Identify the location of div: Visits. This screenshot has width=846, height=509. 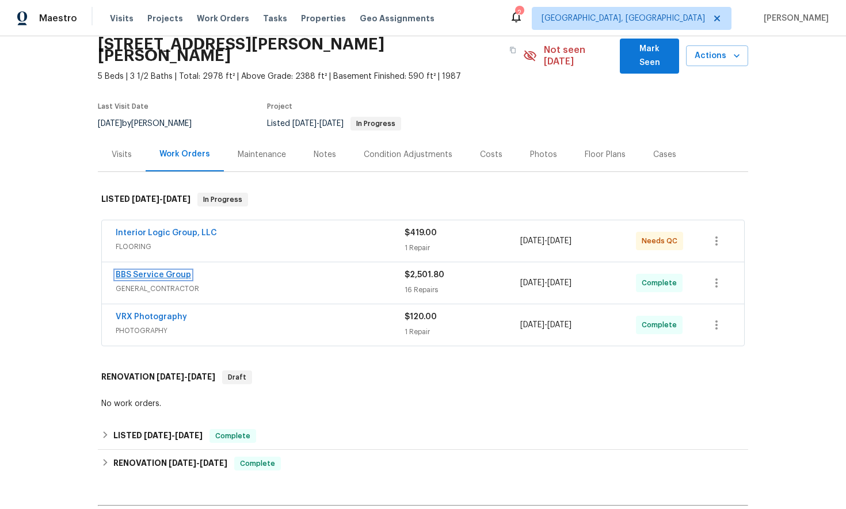
(121, 155).